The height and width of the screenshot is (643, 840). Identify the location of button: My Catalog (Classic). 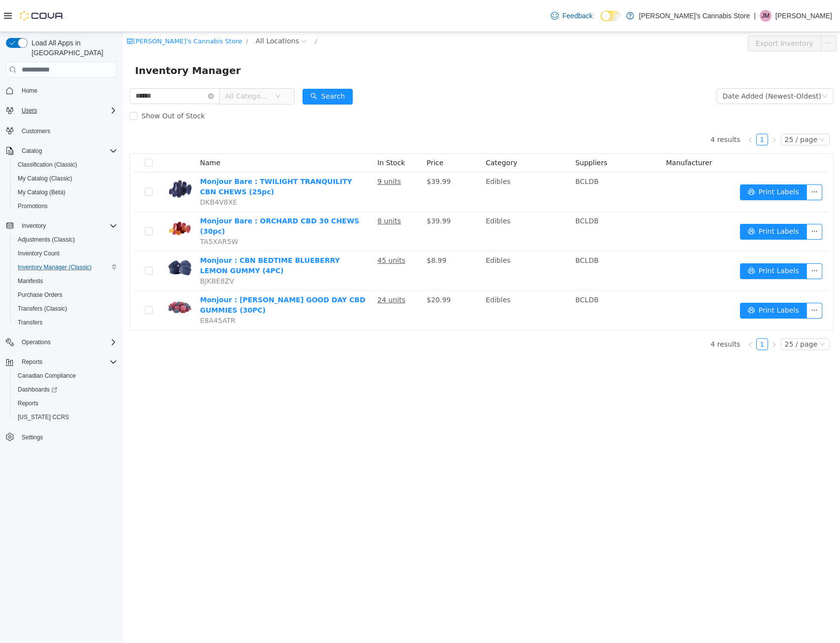
(66, 179).